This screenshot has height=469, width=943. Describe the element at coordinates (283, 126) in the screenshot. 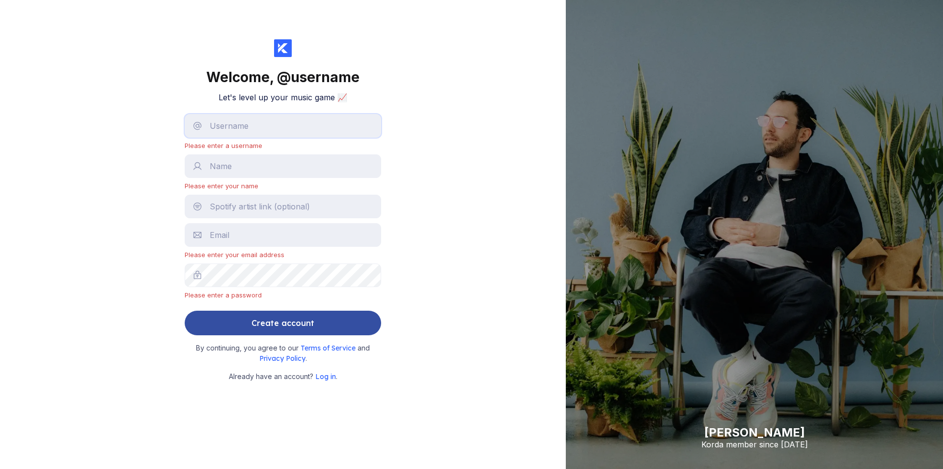

I see `input: Username` at that location.